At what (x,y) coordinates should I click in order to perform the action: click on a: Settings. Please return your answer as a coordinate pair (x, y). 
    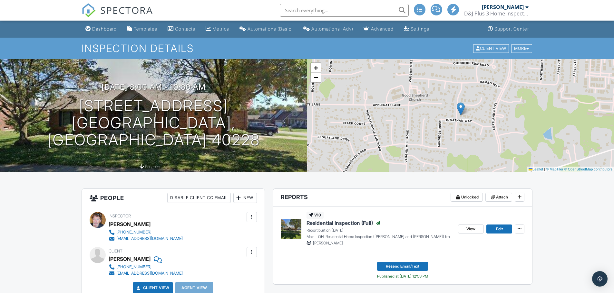
    Looking at the image, I should click on (416, 29).